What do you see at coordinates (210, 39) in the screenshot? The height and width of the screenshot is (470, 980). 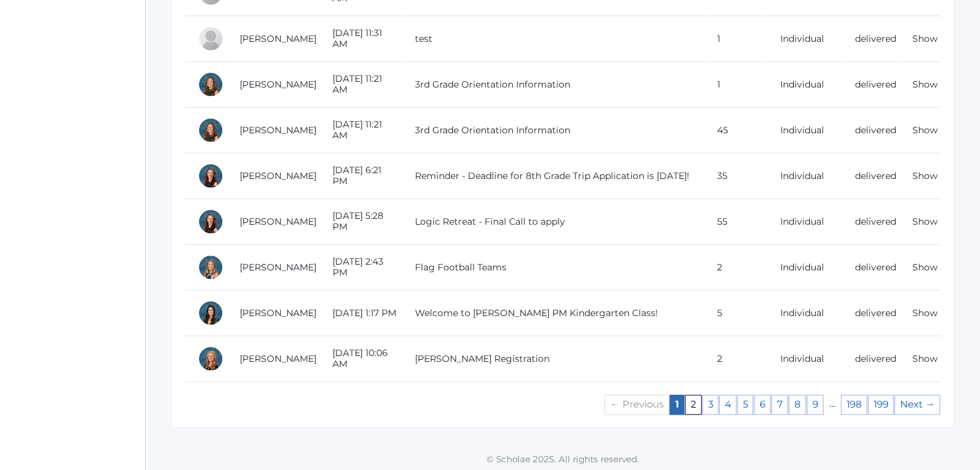 I see `div: Jaimie Watson` at bounding box center [210, 39].